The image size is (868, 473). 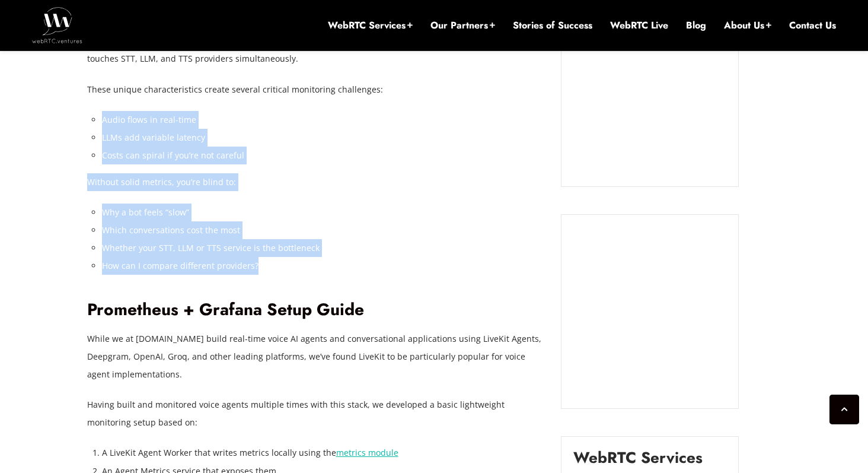 I want to click on a: About Us, so click(x=747, y=26).